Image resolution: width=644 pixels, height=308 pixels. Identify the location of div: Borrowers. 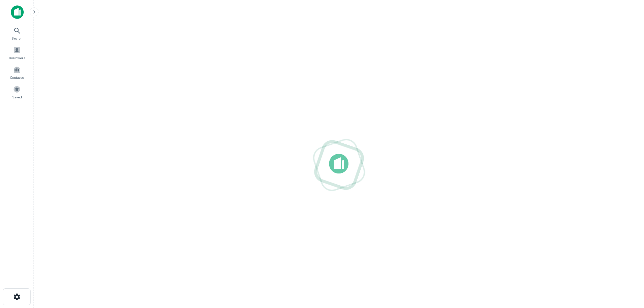
(17, 52).